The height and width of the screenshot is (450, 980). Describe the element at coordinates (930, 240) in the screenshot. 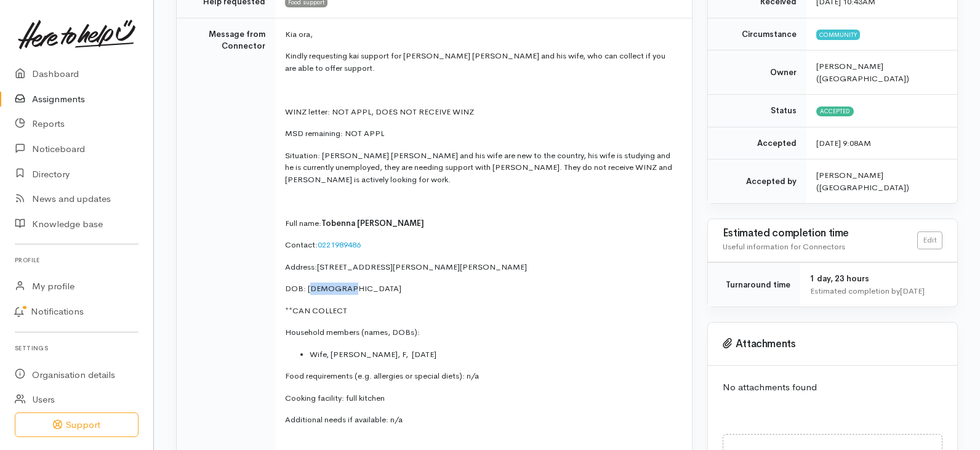

I see `a: Edit` at that location.